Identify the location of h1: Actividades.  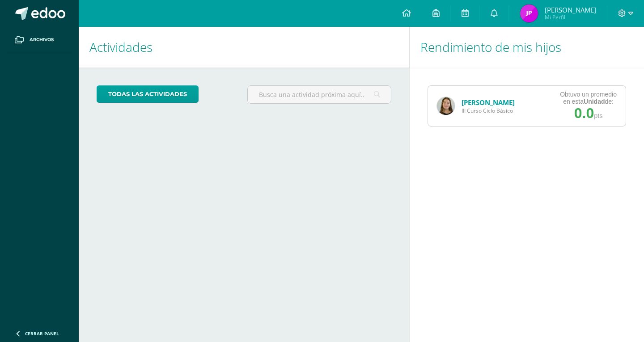
(244, 47).